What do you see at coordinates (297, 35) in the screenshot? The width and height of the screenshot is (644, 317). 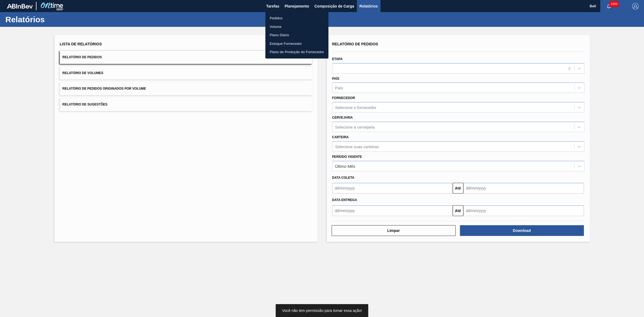 I see `a: Plano Diário` at bounding box center [297, 35].